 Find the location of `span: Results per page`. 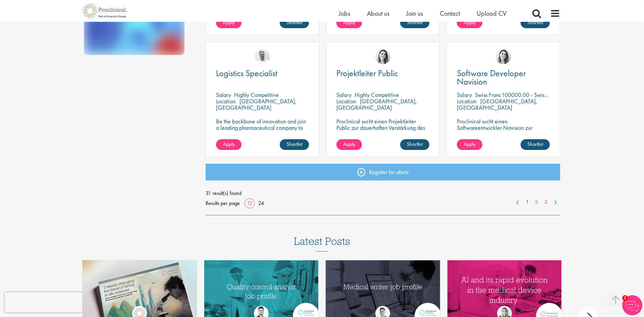

span: Results per page is located at coordinates (223, 203).